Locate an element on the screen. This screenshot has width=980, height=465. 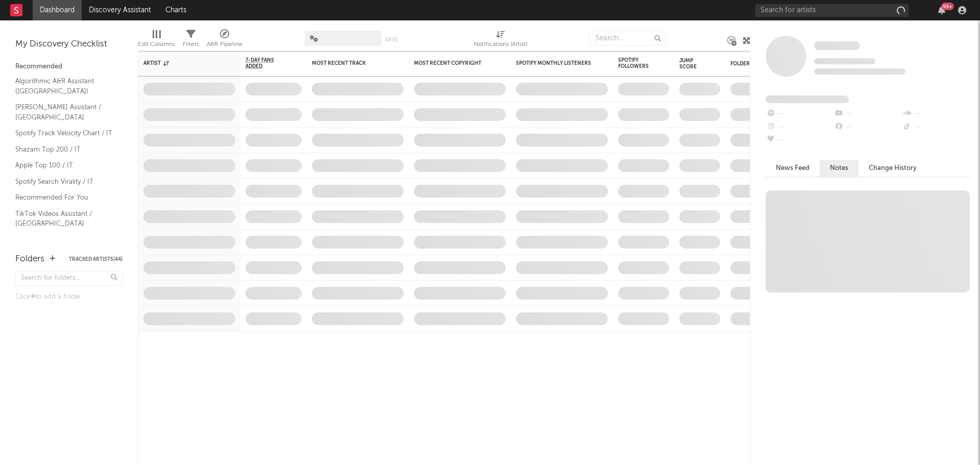
a: Shazam Top 200 / IT is located at coordinates (64, 149).